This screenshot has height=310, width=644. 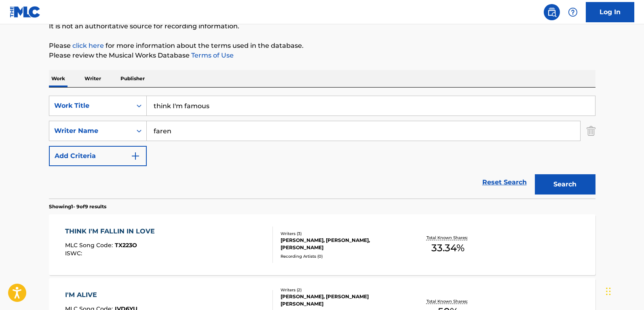 I want to click on div: THINK I'M FALLIN IN LOVE, so click(x=112, y=232).